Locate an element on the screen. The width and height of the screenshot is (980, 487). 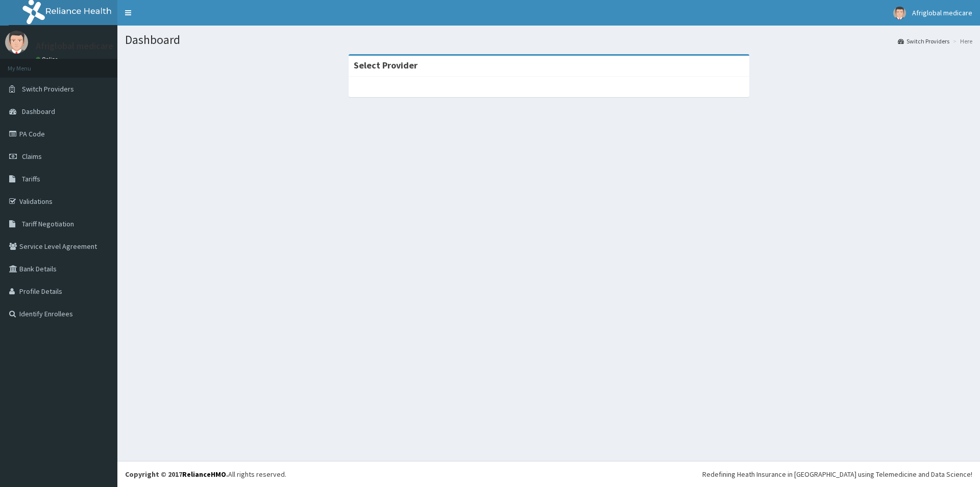
strong: Copyright © 2017 . is located at coordinates (177, 474).